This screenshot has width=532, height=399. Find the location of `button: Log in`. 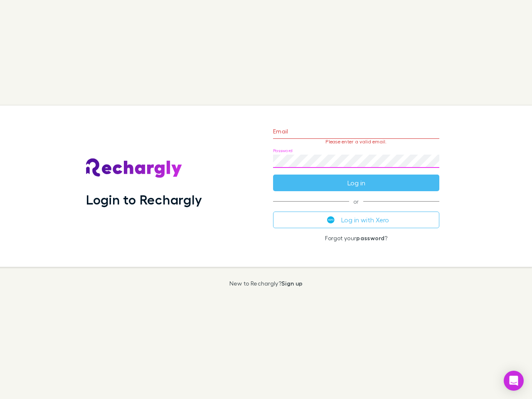

button: Log in is located at coordinates (356, 183).